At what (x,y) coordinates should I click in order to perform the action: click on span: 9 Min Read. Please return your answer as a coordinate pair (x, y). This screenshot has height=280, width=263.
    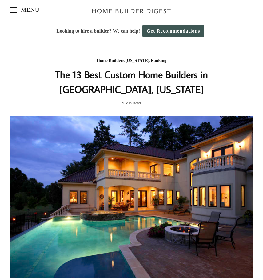
    Looking at the image, I should click on (131, 103).